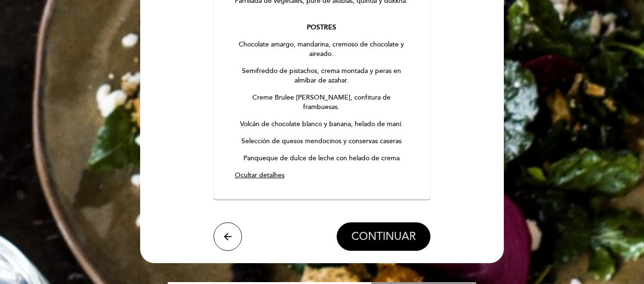 The image size is (644, 284). Describe the element at coordinates (322, 141) in the screenshot. I see `p: Selección de quesos mendocinos y conservas caseras` at that location.